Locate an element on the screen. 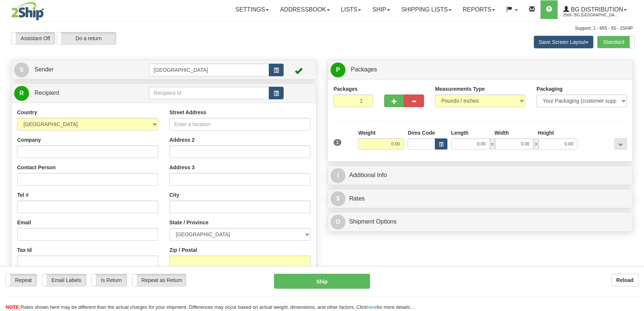  span: Sender is located at coordinates (44, 69).